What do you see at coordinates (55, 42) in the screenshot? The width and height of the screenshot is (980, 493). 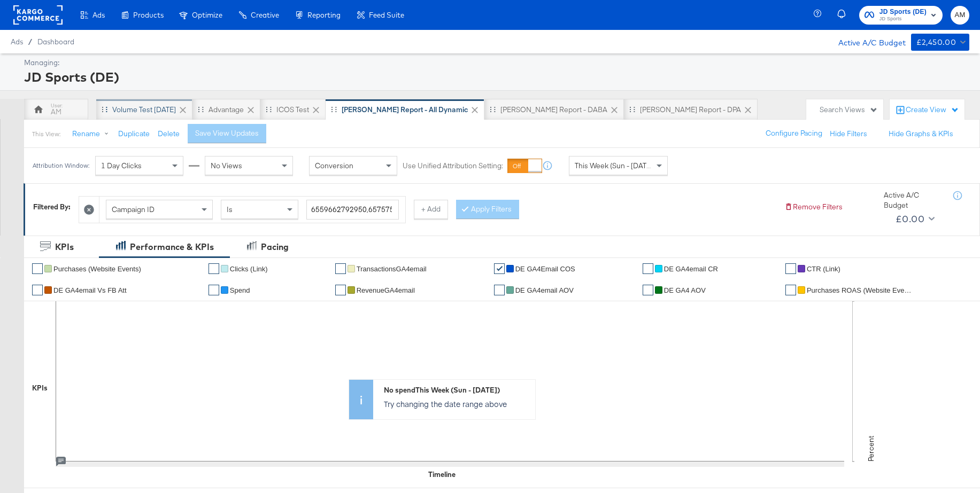 I see `a: Dashboard` at bounding box center [55, 42].